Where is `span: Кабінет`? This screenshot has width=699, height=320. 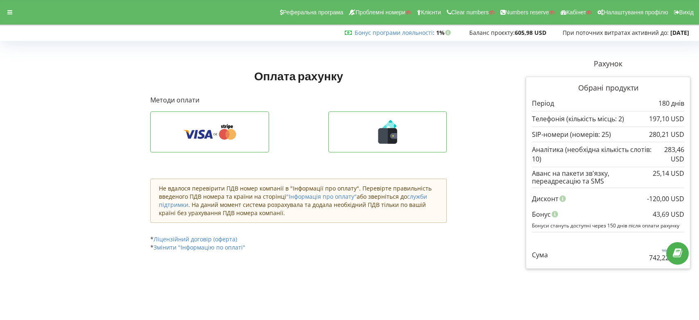
span: Кабінет is located at coordinates (576, 12).